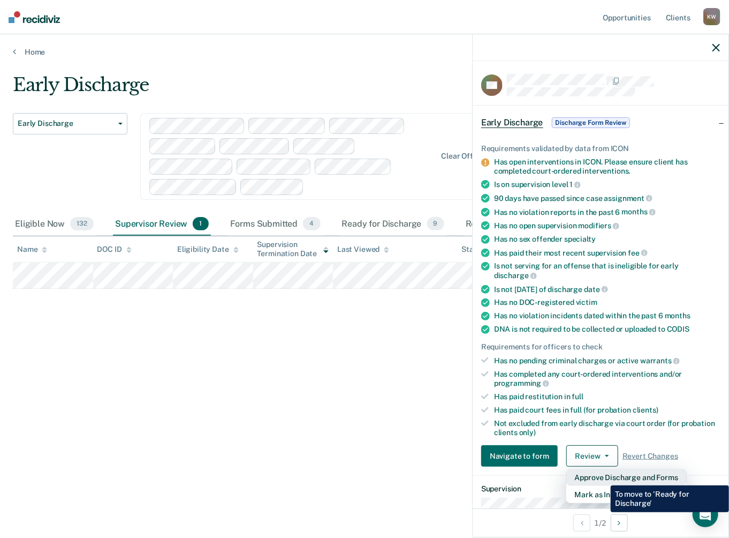 The image size is (729, 538). I want to click on div: Eligibility Date, so click(208, 249).